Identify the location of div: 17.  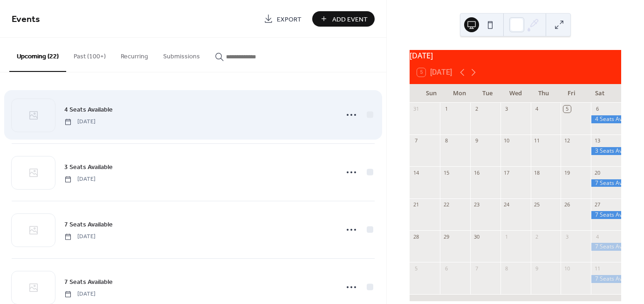
(507, 172).